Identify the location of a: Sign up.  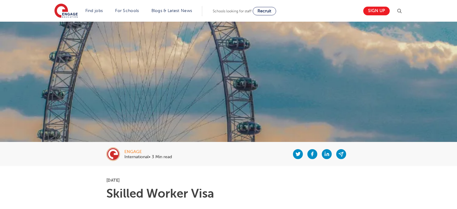
(377, 11).